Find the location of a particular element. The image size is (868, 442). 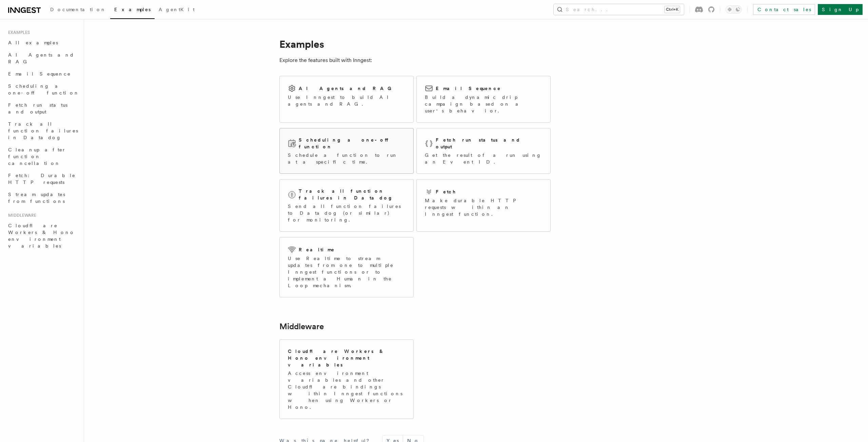

kbd: Ctrl+K is located at coordinates (672, 10).